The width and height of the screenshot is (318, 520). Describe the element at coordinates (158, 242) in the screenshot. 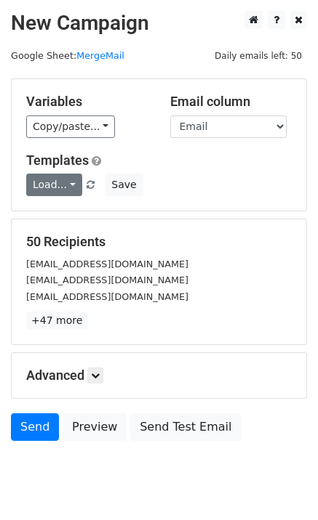

I see `h5: 50 Recipients` at that location.